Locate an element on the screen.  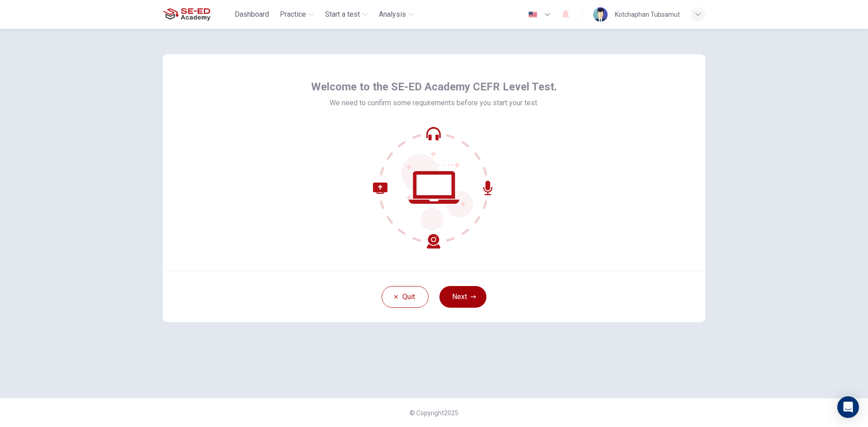
span: We need to confirm some requirements before you start your test. is located at coordinates (434, 103).